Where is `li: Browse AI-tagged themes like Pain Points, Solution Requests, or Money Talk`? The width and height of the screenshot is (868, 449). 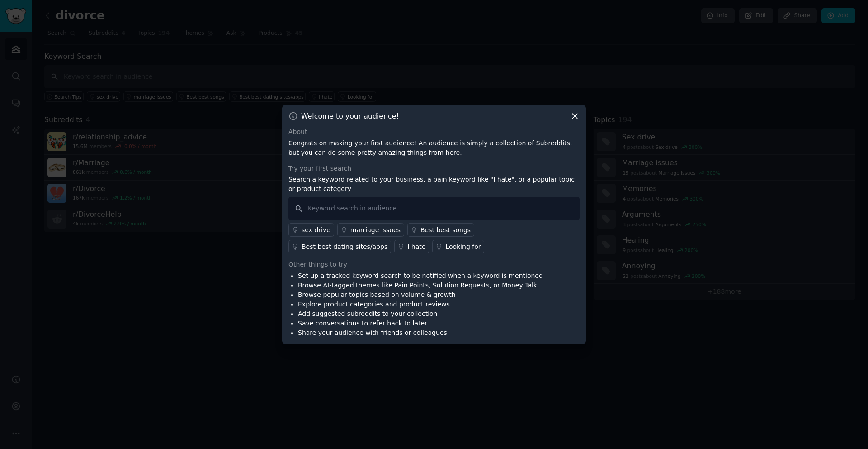 li: Browse AI-tagged themes like Pain Points, Solution Requests, or Money Talk is located at coordinates (420, 285).